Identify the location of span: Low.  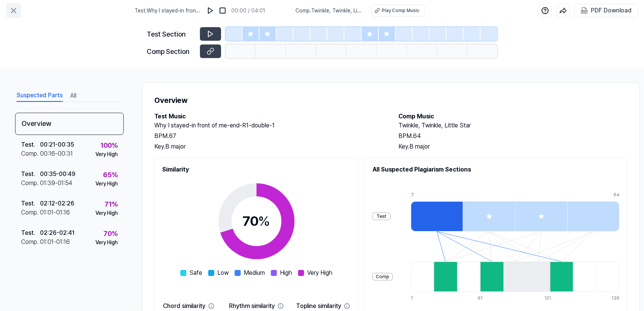
(223, 273).